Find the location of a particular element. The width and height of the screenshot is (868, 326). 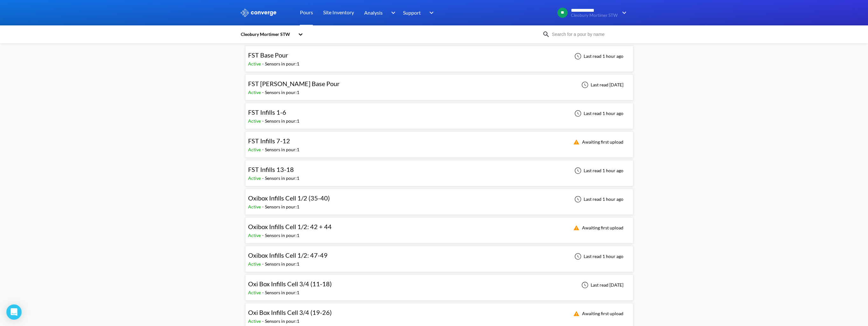

img: logo_ewhite.svg is located at coordinates (259, 13).